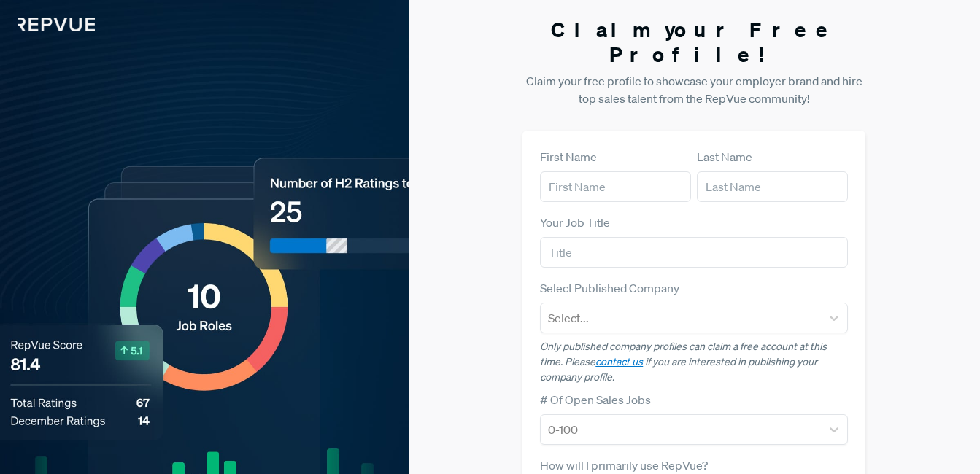 This screenshot has width=980, height=474. Describe the element at coordinates (615, 187) in the screenshot. I see `input: First Name` at that location.